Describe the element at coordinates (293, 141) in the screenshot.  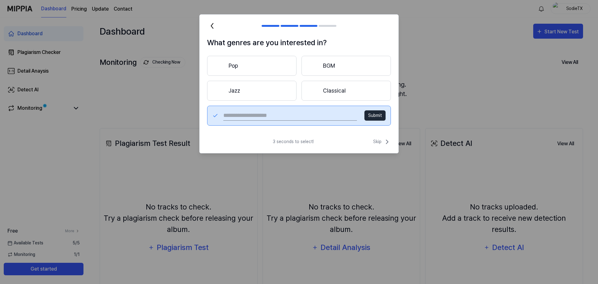
I see `span: 3 seconds to select!` at that location.